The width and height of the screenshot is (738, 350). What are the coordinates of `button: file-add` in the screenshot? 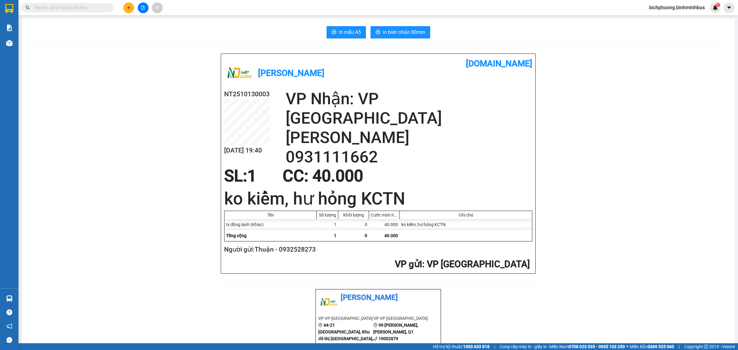 It's located at (143, 8).